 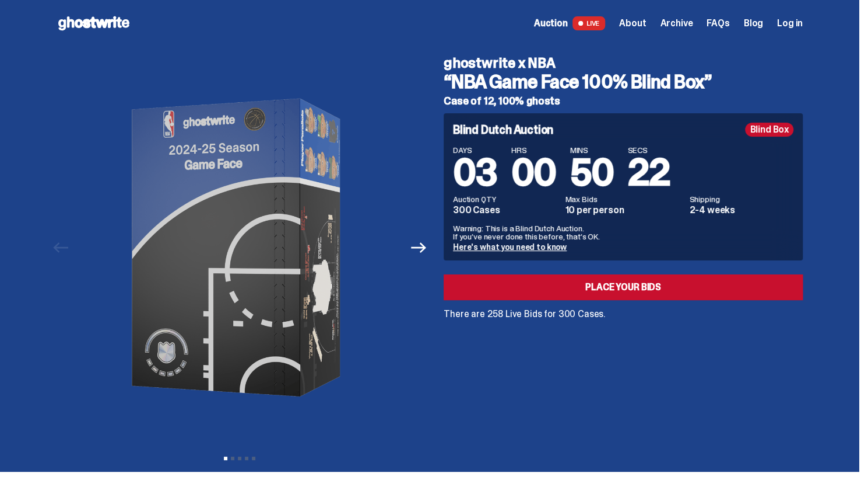 I want to click on dt: Auction QTY, so click(x=505, y=199).